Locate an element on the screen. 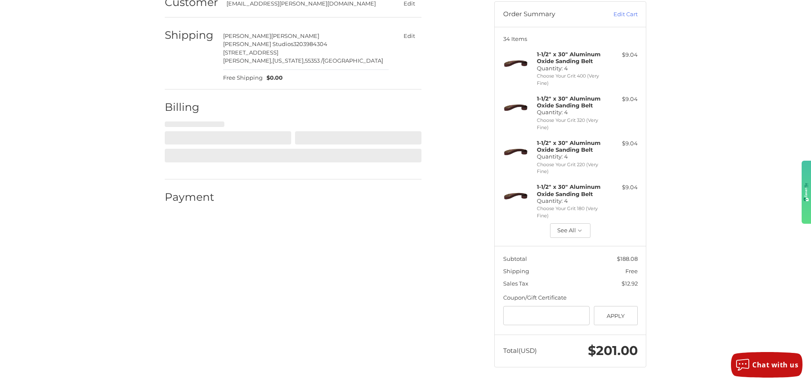 This screenshot has width=811, height=384. span: Chat with us is located at coordinates (776, 365).